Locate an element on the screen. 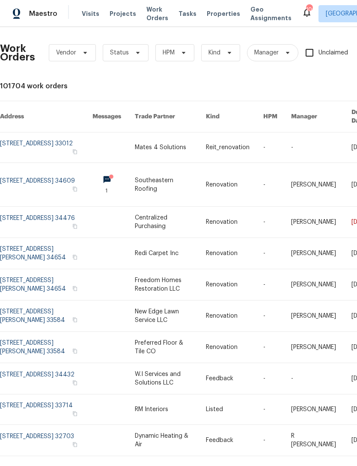  th: Manager is located at coordinates (315, 117).